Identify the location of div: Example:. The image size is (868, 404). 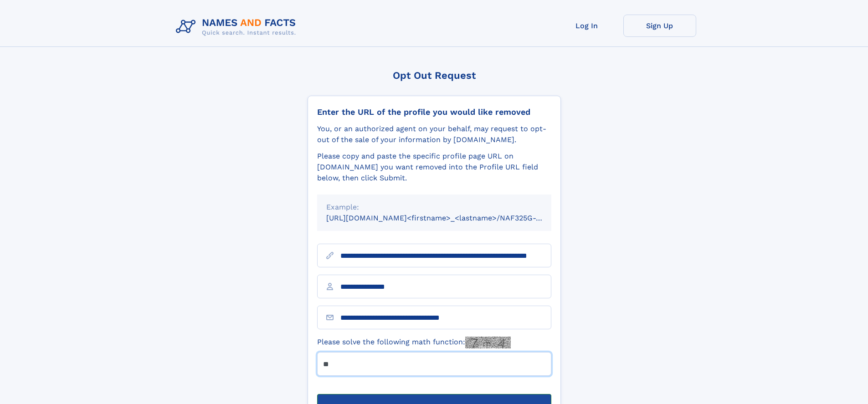
(434, 207).